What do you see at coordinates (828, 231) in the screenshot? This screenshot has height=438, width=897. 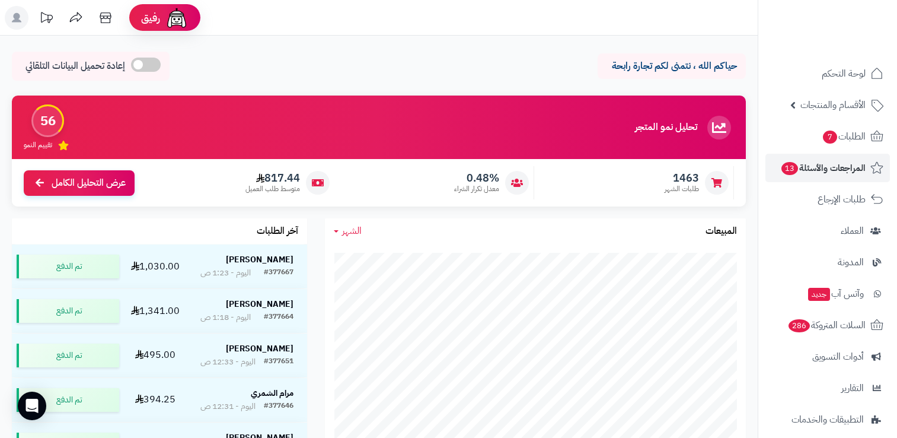 I see `a: العملاء` at bounding box center [828, 231].